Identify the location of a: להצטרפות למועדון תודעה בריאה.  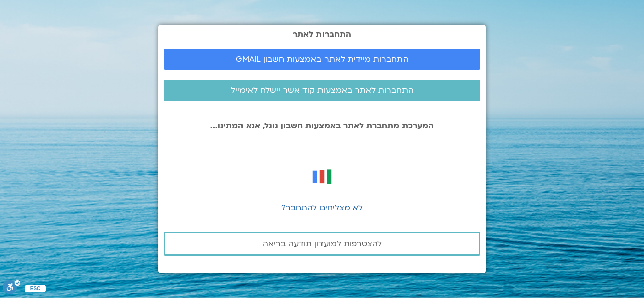
(322, 244).